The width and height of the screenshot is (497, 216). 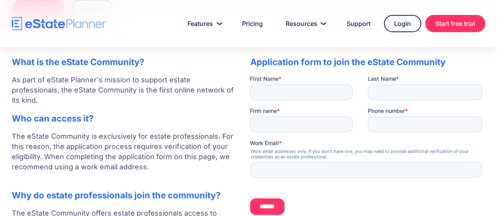 What do you see at coordinates (123, 196) in the screenshot?
I see `h2: Why do estate professionals join the community?` at bounding box center [123, 196].